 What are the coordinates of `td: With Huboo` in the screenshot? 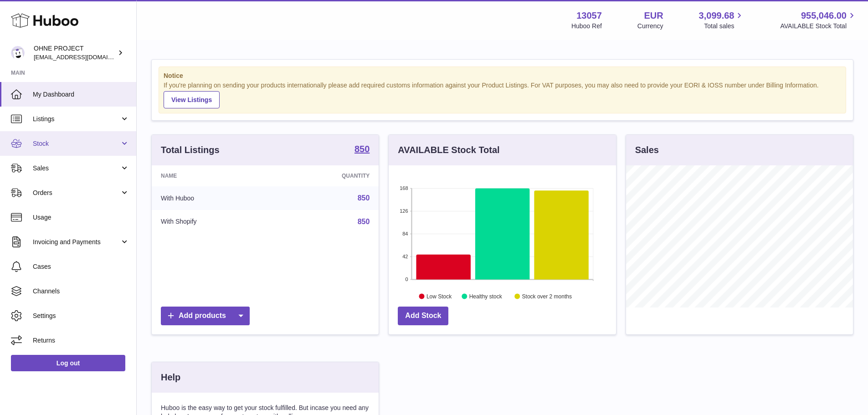 It's located at (213, 198).